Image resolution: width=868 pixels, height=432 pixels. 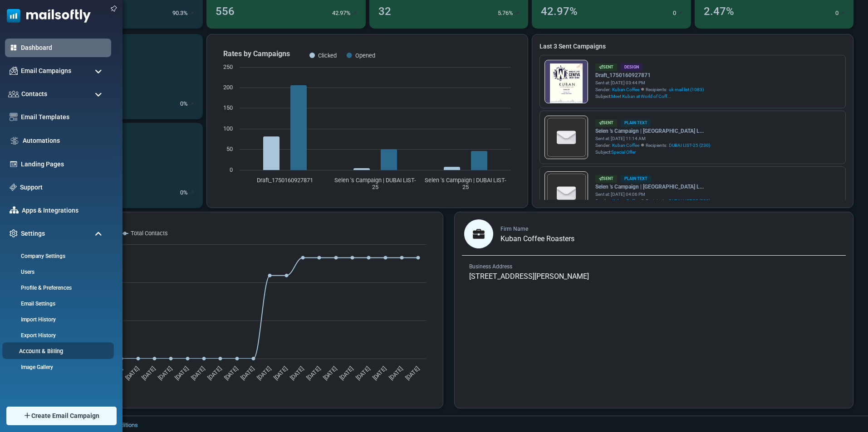 I want to click on text: 150, so click(x=228, y=107).